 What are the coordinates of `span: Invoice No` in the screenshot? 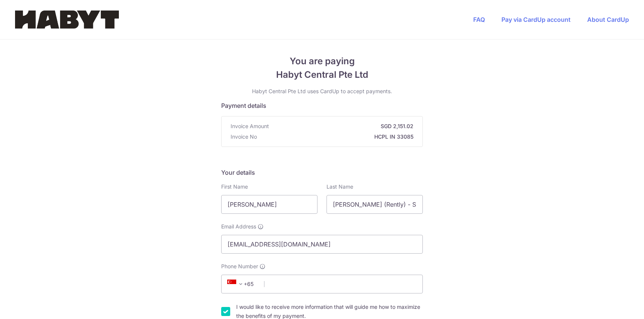 It's located at (244, 137).